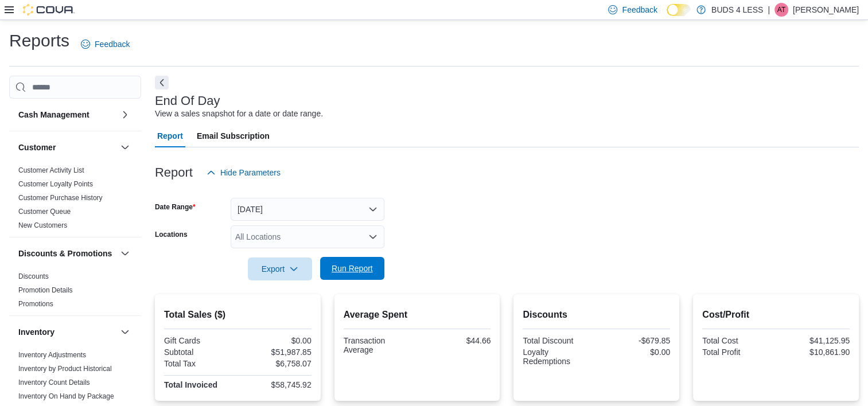 This screenshot has height=406, width=868. What do you see at coordinates (33, 277) in the screenshot?
I see `a: Discounts` at bounding box center [33, 277].